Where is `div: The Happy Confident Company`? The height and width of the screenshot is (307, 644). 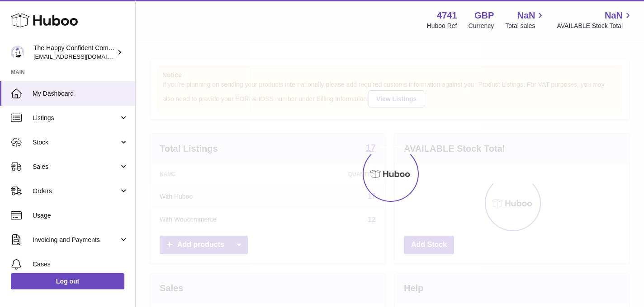 div: The Happy Confident Company is located at coordinates (74, 53).